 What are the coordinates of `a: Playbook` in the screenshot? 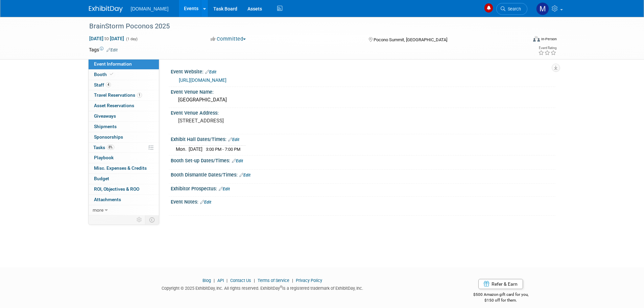 It's located at (123, 158).